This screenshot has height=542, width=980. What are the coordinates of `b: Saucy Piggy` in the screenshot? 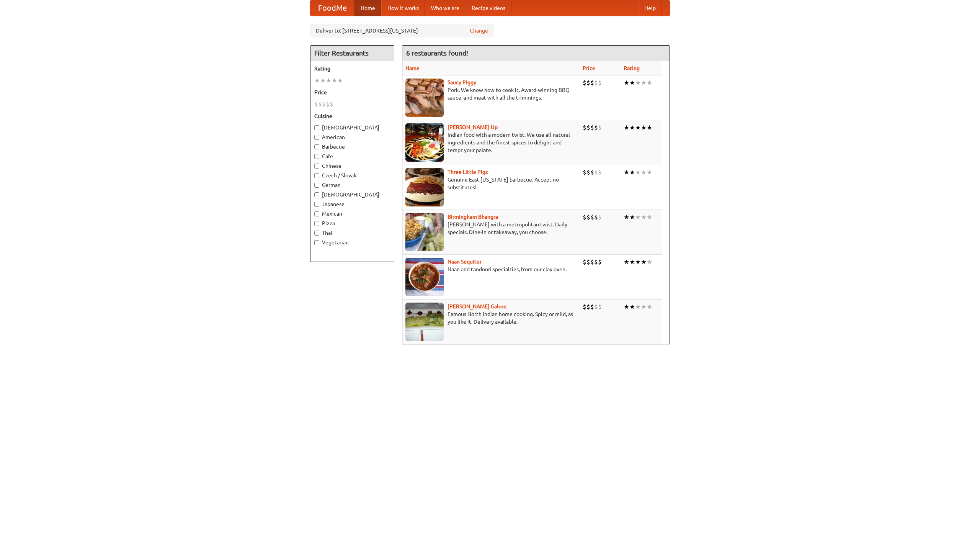 It's located at (462, 83).